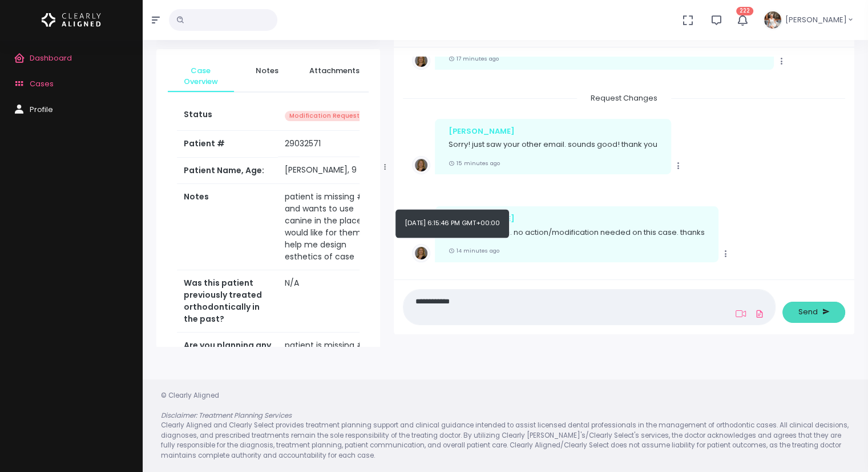  Describe the element at coordinates (71, 20) in the screenshot. I see `a: Logo Horizontal` at that location.